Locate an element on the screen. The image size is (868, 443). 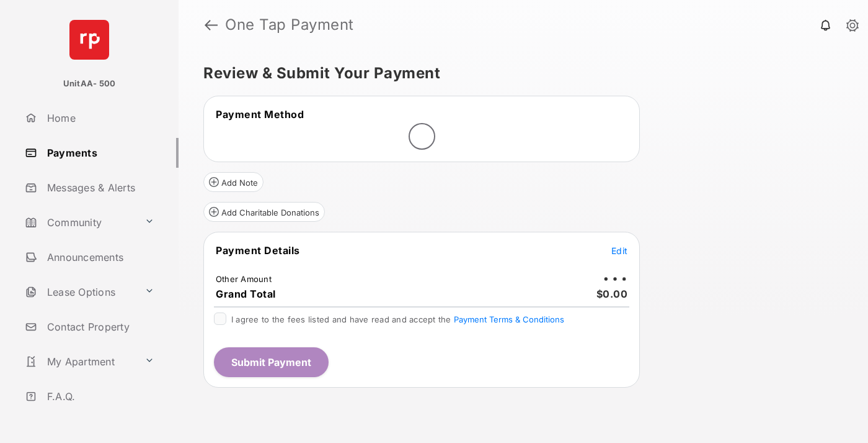
a: My Apartment is located at coordinates (79, 361).